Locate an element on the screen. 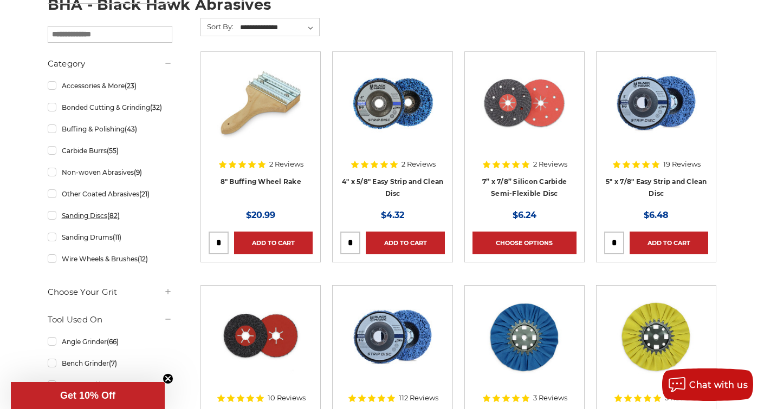 This screenshot has height=409, width=764. a: Choose Options is located at coordinates (524, 243).